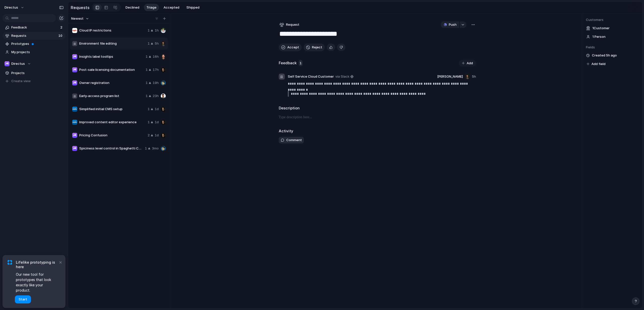 Image resolution: width=644 pixels, height=310 pixels. Describe the element at coordinates (345, 77) in the screenshot. I see `a: via Slack` at that location.